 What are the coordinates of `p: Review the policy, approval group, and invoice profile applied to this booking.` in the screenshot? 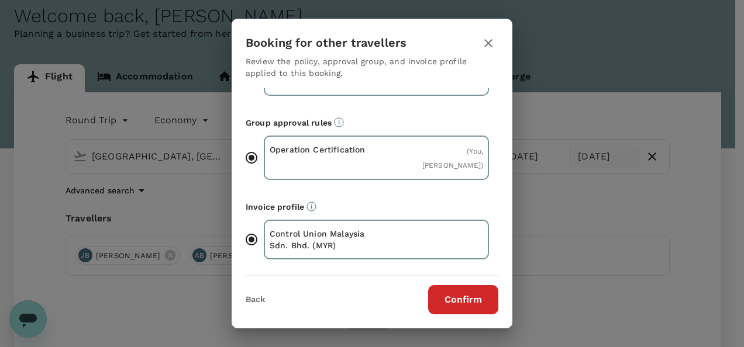 It's located at (372, 67).